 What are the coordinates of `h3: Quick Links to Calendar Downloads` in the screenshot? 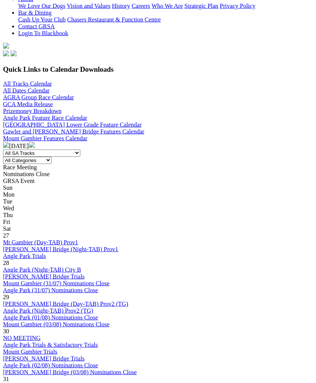 It's located at (158, 69).